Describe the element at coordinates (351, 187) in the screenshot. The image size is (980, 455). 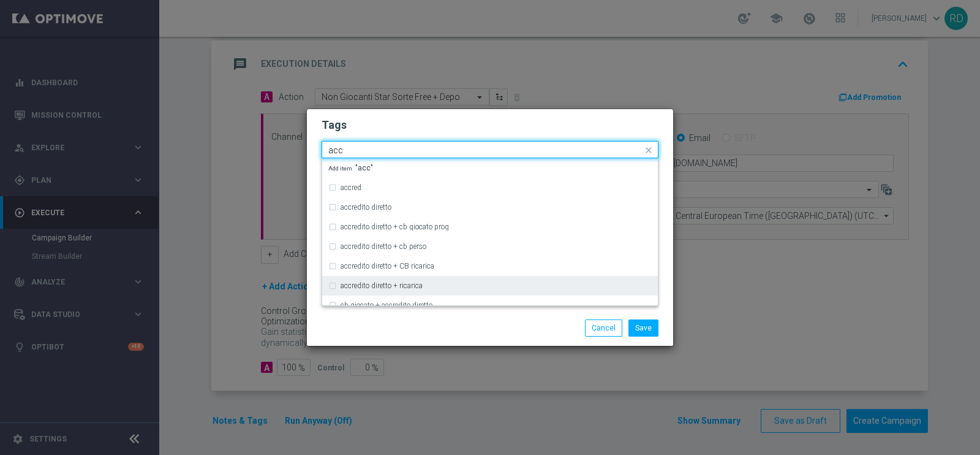
I see `label: accred` at that location.